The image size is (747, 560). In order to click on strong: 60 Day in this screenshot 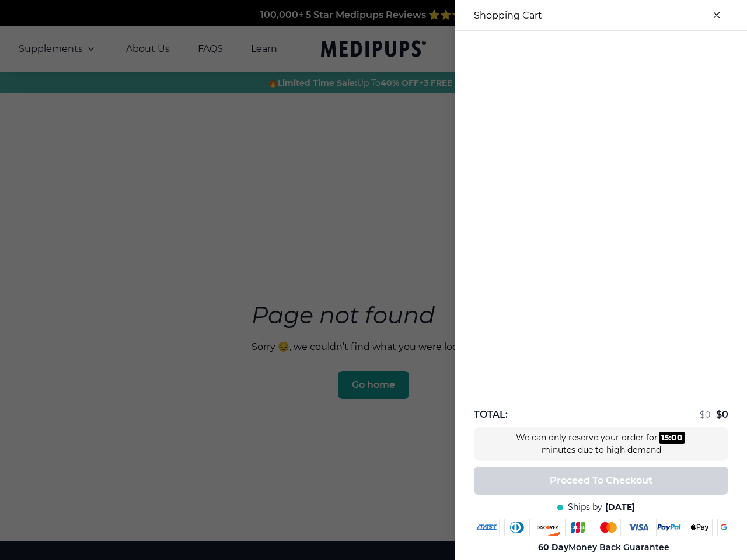, I will do `click(553, 548)`.